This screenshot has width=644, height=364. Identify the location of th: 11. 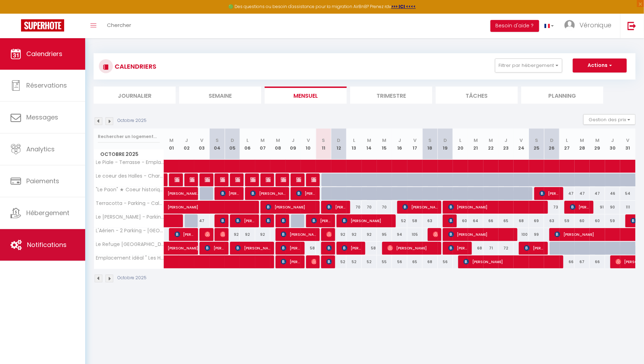
(323, 144).